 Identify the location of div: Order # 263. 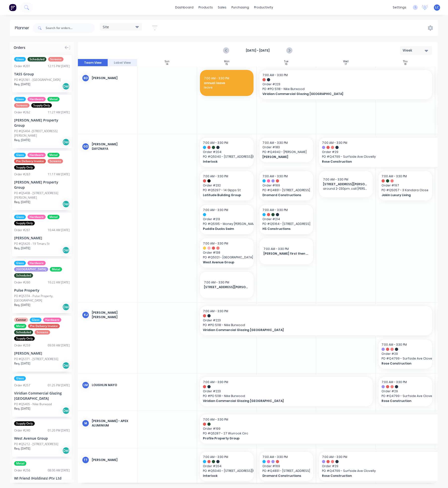
(22, 174).